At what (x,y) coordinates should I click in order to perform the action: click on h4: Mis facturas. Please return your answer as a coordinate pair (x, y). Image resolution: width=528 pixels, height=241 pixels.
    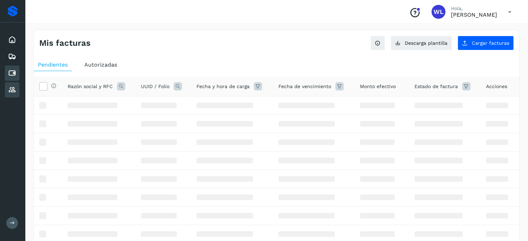
    Looking at the image, I should click on (65, 43).